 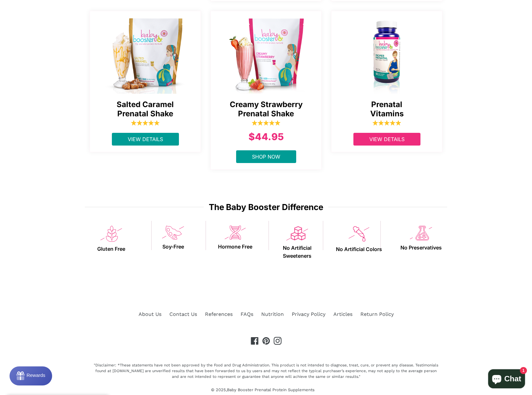 I want to click on a: Shop Now, so click(x=266, y=157).